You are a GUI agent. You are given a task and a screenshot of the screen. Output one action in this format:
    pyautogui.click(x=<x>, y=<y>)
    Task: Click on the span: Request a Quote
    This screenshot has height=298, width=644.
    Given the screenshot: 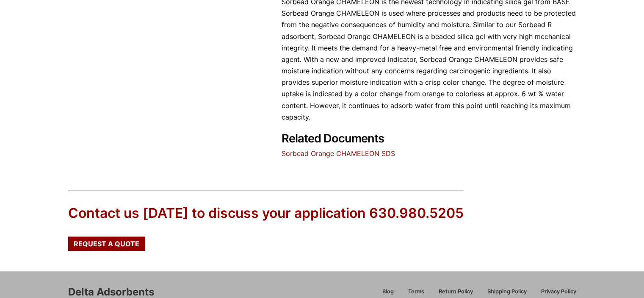 What is the action you would take?
    pyautogui.click(x=106, y=244)
    